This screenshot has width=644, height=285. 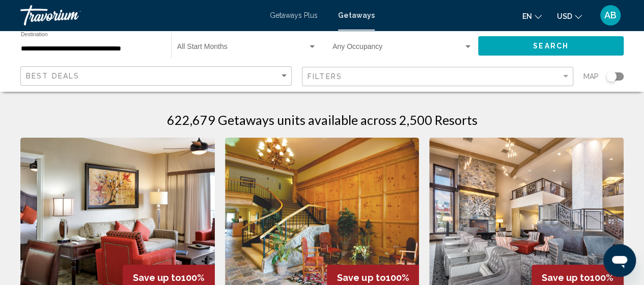 I want to click on a: Getaways, so click(x=356, y=15).